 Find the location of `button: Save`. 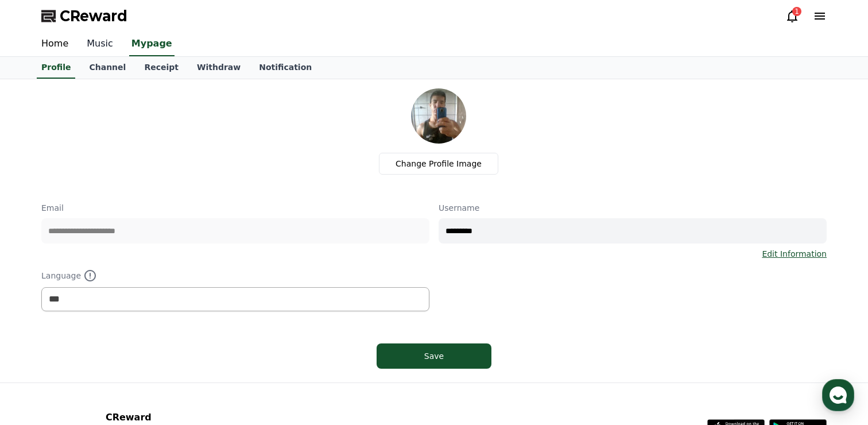

button: Save is located at coordinates (434, 356).